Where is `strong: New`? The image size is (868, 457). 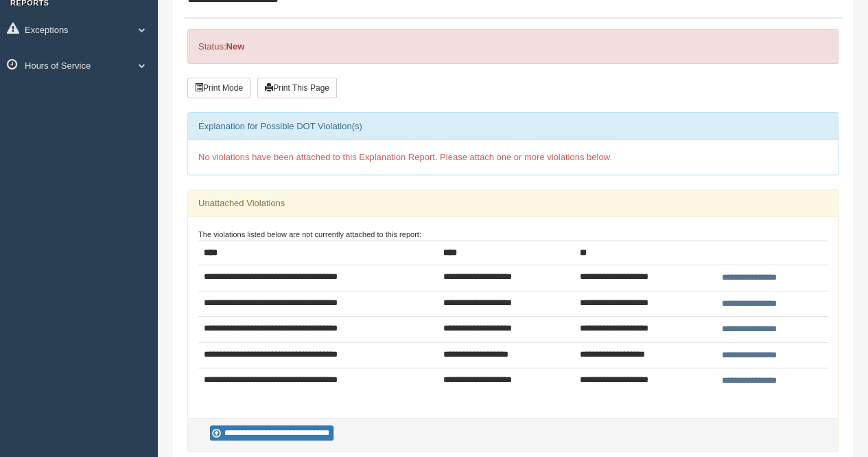
strong: New is located at coordinates (234, 46).